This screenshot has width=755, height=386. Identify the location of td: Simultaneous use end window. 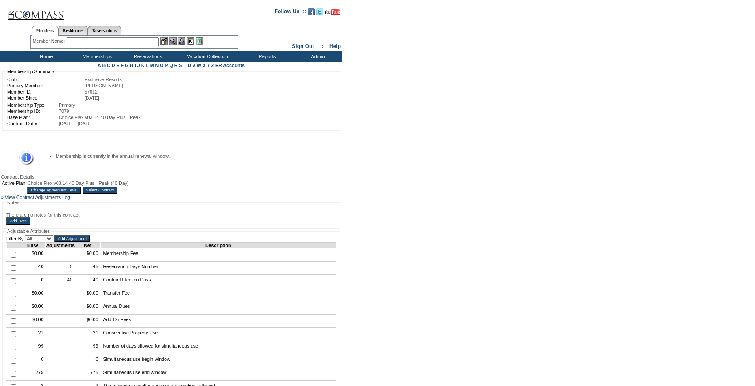
(218, 374).